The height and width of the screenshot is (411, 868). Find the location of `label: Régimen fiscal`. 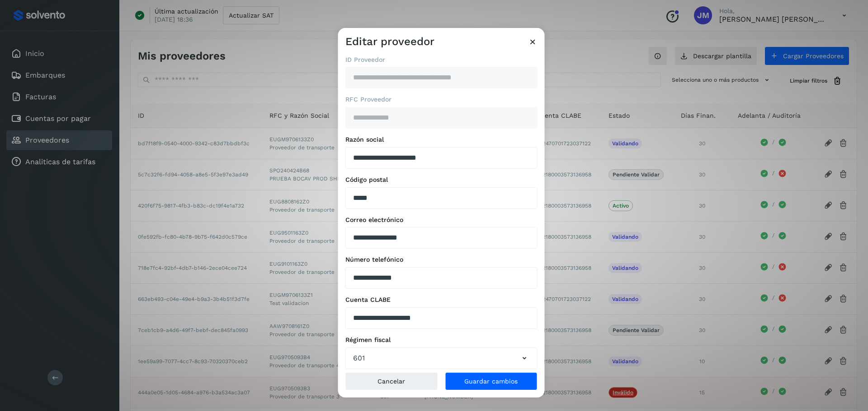

label: Régimen fiscal is located at coordinates (441, 340).